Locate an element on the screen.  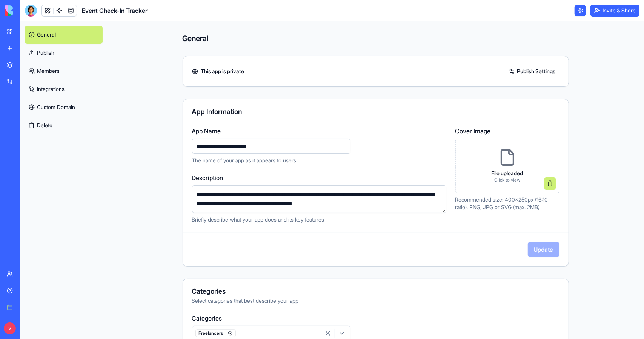
label: Categories is located at coordinates (376, 318).